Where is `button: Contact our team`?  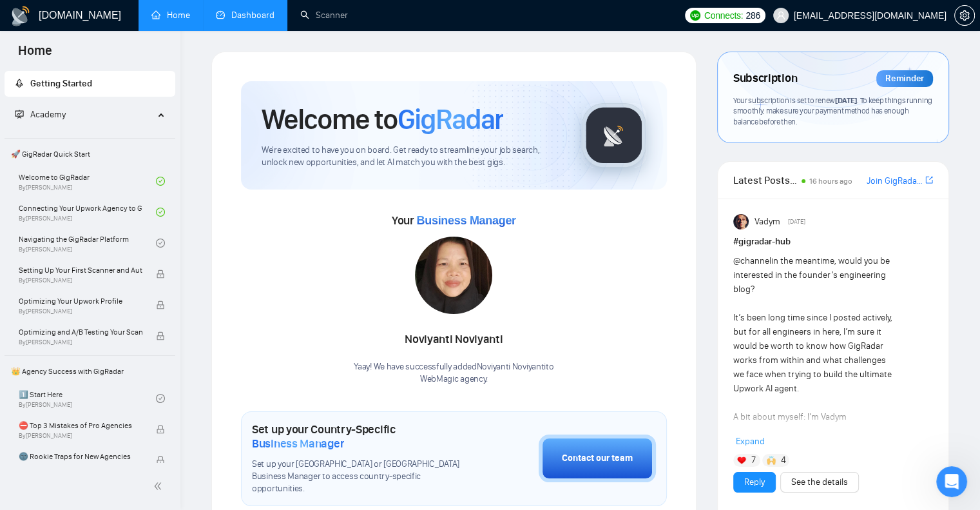 button: Contact our team is located at coordinates (597, 458).